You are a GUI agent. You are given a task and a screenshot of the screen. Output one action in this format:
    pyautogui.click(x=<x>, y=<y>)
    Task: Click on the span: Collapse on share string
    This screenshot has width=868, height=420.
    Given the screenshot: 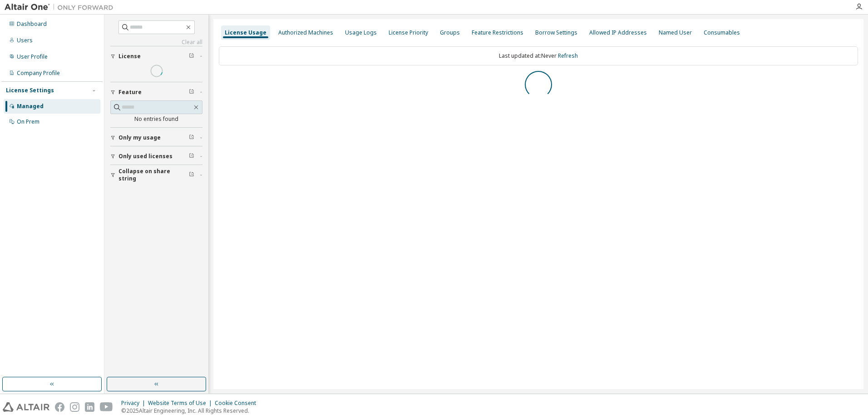 What is the action you would take?
    pyautogui.click(x=153, y=175)
    